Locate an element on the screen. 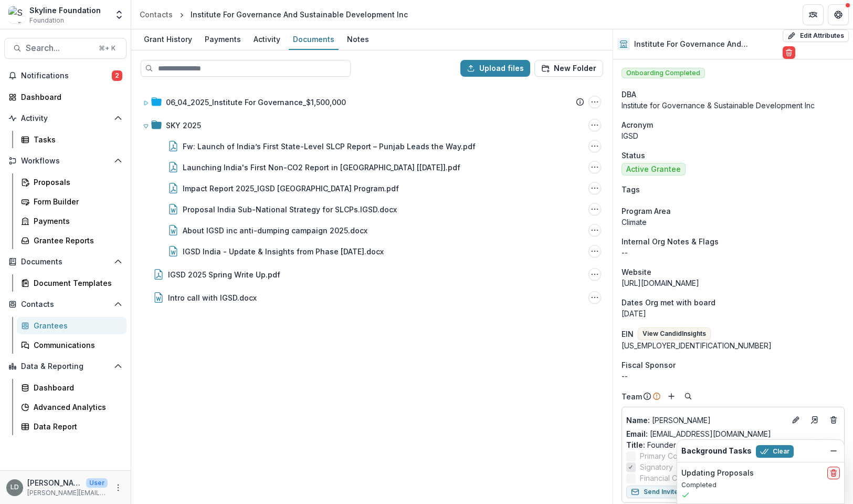 The image size is (853, 504). button: Open Documents is located at coordinates (65, 261).